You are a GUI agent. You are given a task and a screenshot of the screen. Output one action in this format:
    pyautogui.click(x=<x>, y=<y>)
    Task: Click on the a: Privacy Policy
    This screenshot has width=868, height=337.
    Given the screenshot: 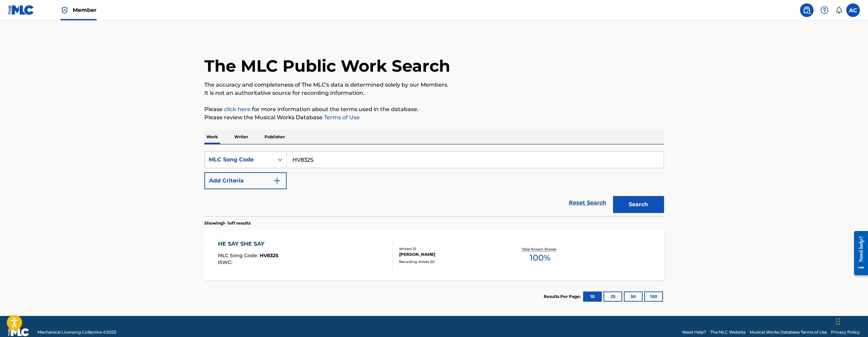 What is the action you would take?
    pyautogui.click(x=846, y=332)
    